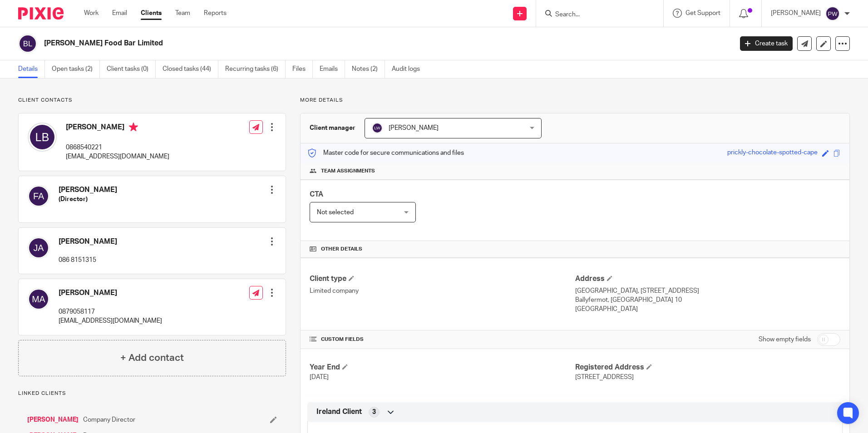 This screenshot has width=868, height=433. I want to click on span: Not selected, so click(335, 213).